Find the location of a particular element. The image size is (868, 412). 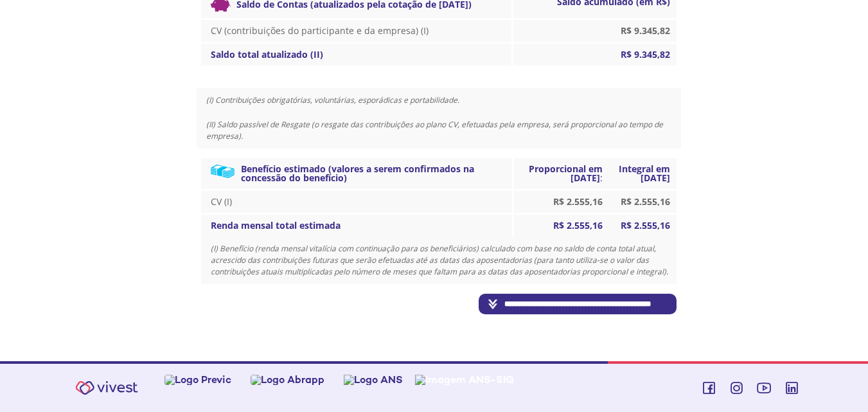

i: (II) Saldo passível de Resgate (o resgate das contribuições ao plano CV, efetuadas pela empresa, ... is located at coordinates (434, 130).